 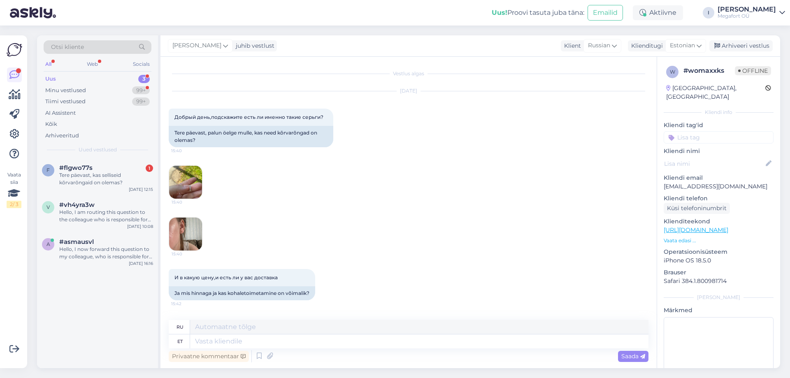 What do you see at coordinates (141, 64) in the screenshot?
I see `div: Socials` at bounding box center [141, 64].